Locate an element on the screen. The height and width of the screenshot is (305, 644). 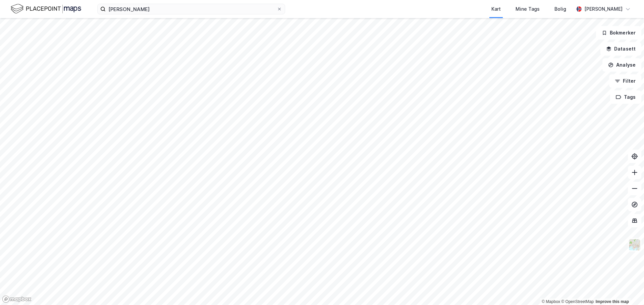
a: Mapbox is located at coordinates (550, 301).